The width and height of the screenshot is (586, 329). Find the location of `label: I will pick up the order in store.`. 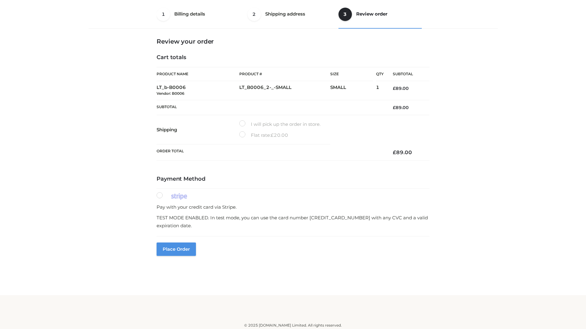

label: I will pick up the order in store. is located at coordinates (280, 124).